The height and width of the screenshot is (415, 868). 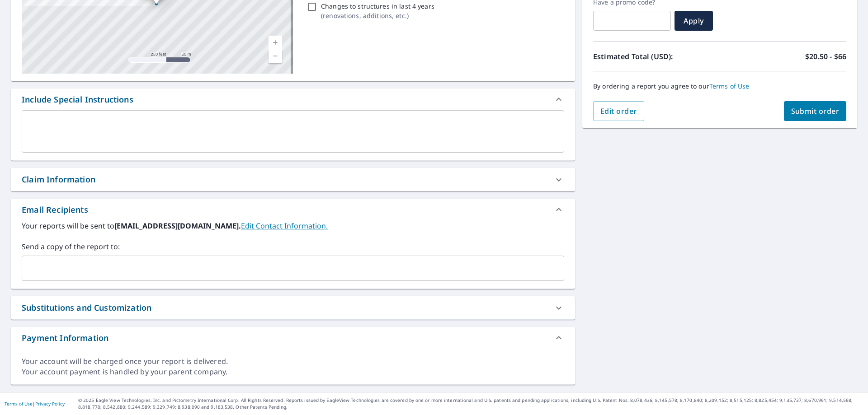 I want to click on button: Submit order, so click(x=815, y=111).